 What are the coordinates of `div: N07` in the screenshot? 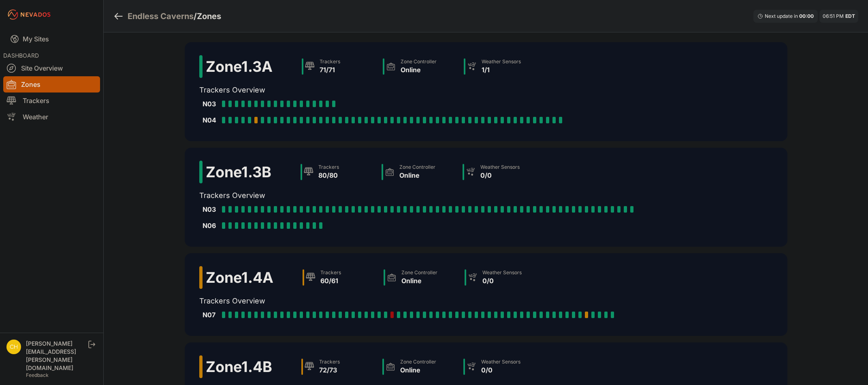 It's located at (211, 315).